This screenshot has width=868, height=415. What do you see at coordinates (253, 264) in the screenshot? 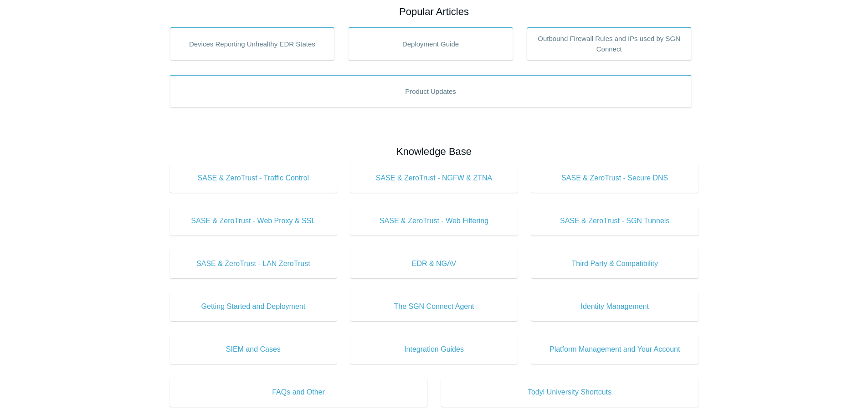
I see `a: SASE & ZeroTrust - LAN ZeroTrust` at bounding box center [253, 264].